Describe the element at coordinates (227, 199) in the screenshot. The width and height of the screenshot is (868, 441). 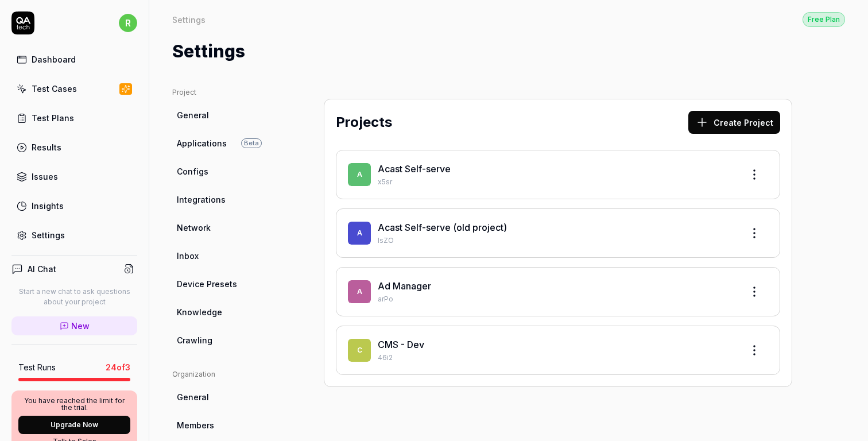
I see `a: Integrations` at that location.